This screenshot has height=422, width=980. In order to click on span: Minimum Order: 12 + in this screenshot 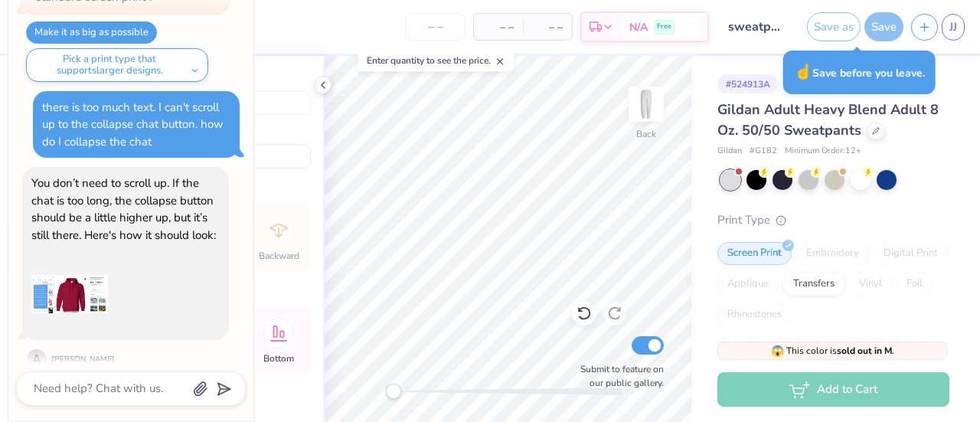, I will do `click(823, 151)`.